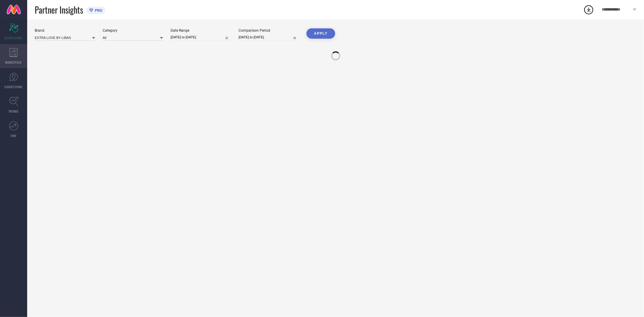 Image resolution: width=644 pixels, height=317 pixels. What do you see at coordinates (14, 111) in the screenshot?
I see `span: TRENDS` at bounding box center [14, 111].